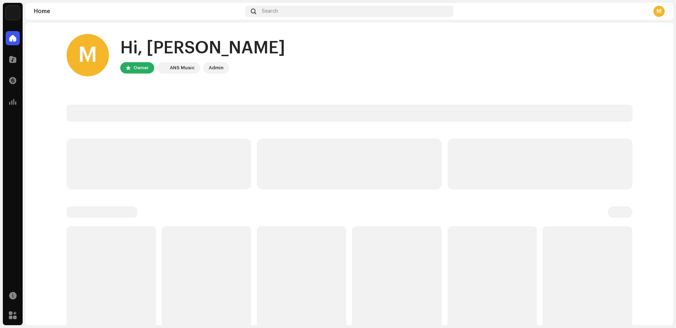 The image size is (676, 328). Describe the element at coordinates (182, 68) in the screenshot. I see `div: ANS Music` at that location.